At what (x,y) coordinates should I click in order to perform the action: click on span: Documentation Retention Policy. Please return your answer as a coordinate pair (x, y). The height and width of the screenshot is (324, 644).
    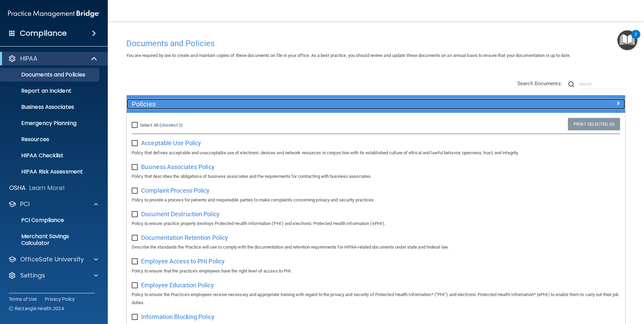
    Looking at the image, I should click on (185, 238).